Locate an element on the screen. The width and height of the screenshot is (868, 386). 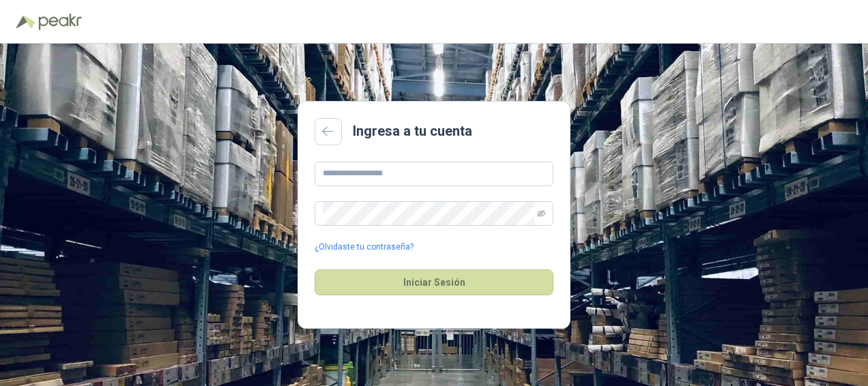
a: ¿Olvidaste tu contraseña? is located at coordinates (364, 247).